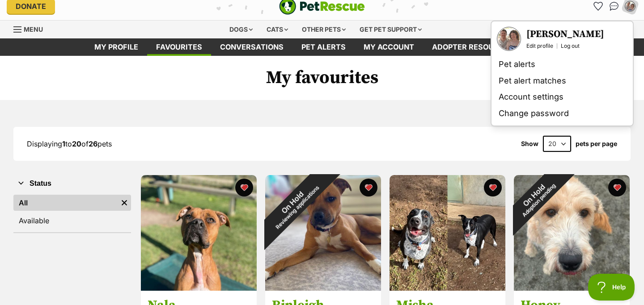 This screenshot has width=644, height=305. I want to click on span: Reviewing applications, so click(297, 208).